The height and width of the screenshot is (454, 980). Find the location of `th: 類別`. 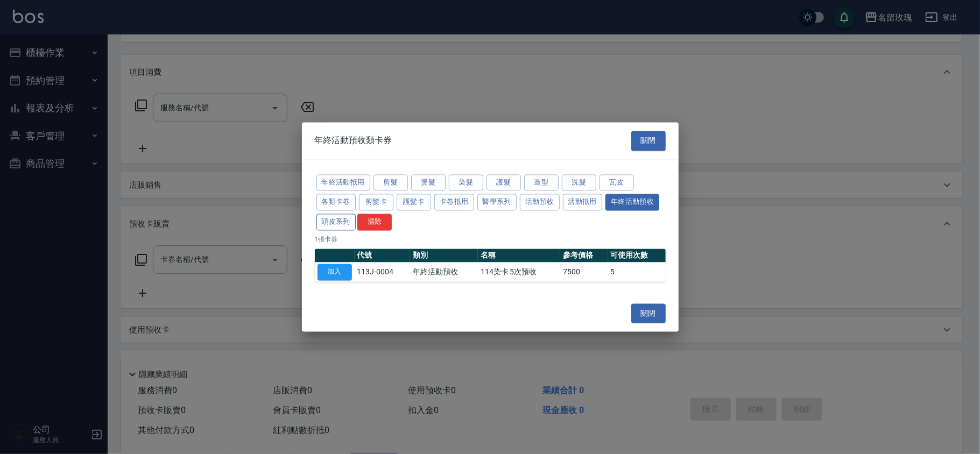

th: 類別 is located at coordinates (444, 255).